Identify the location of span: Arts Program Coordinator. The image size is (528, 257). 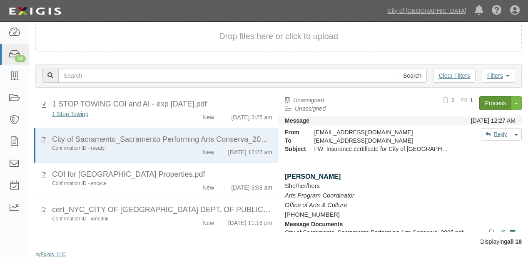
(319, 196).